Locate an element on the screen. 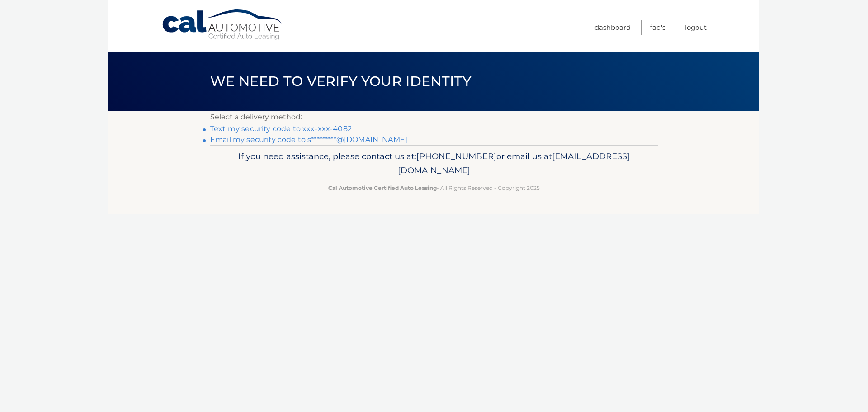 The image size is (868, 412). p: Select a delivery method: is located at coordinates (434, 117).